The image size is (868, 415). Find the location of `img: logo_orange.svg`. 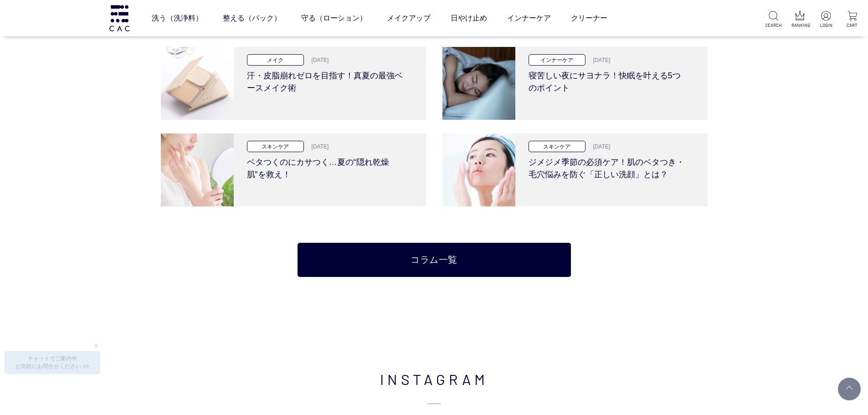

img: logo_orange.svg is located at coordinates (18, 18).